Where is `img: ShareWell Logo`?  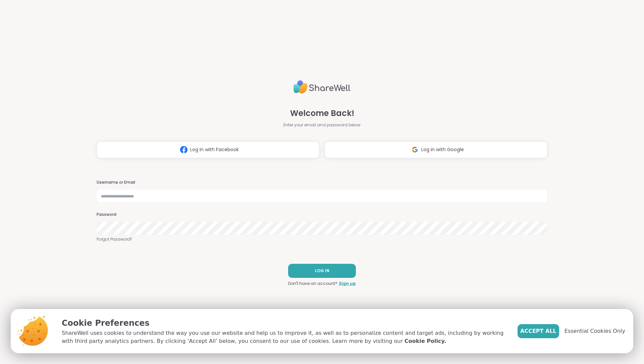 img: ShareWell Logo is located at coordinates (322, 87).